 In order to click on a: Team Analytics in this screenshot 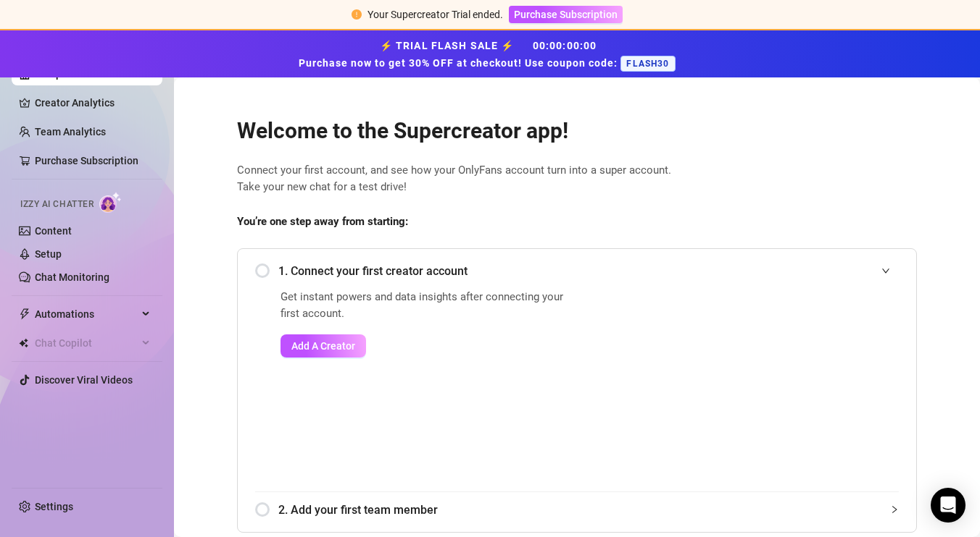, I will do `click(70, 132)`.